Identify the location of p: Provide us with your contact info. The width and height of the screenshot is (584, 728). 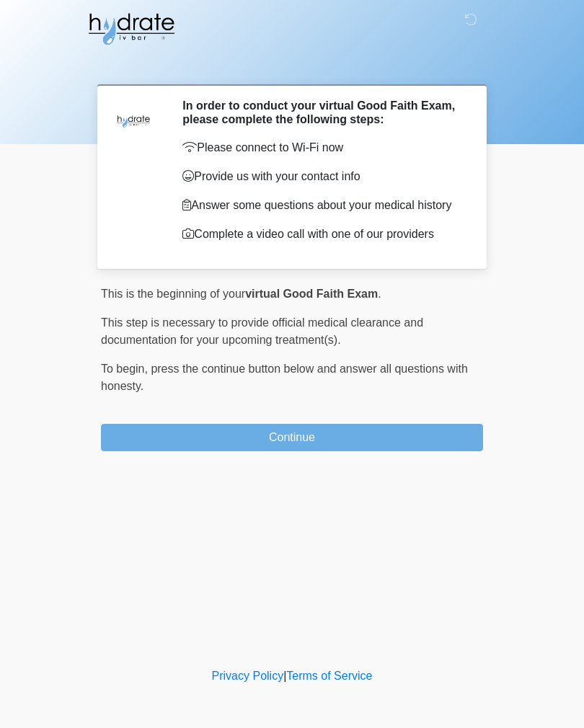
(322, 177).